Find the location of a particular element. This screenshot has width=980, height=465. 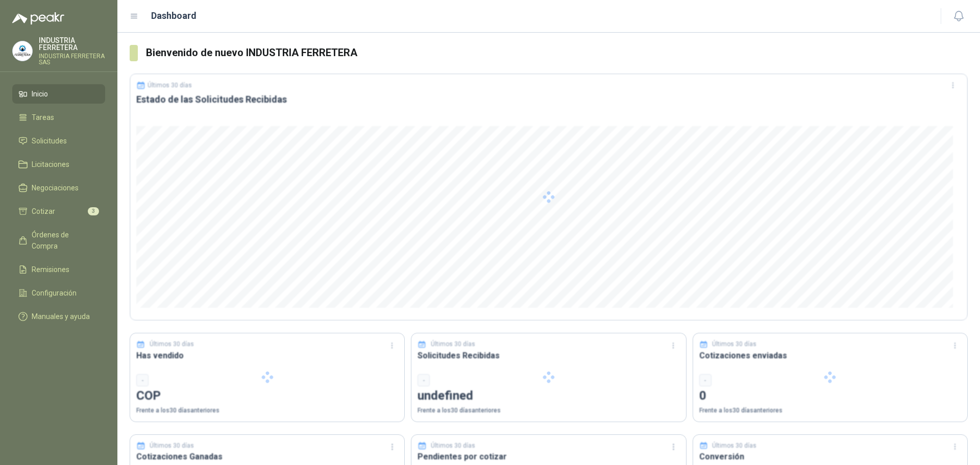

p: INDUSTRIA FERRETERA is located at coordinates (72, 44).